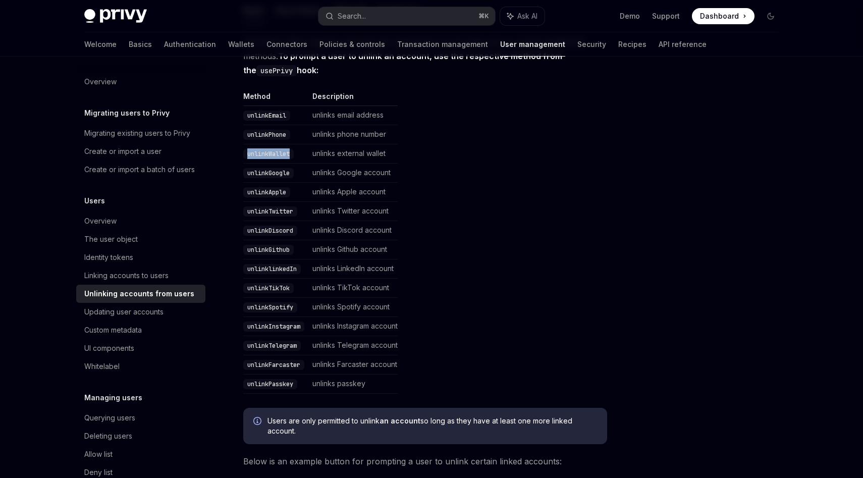 Image resolution: width=863 pixels, height=478 pixels. I want to click on code: unlinkDiscord, so click(270, 231).